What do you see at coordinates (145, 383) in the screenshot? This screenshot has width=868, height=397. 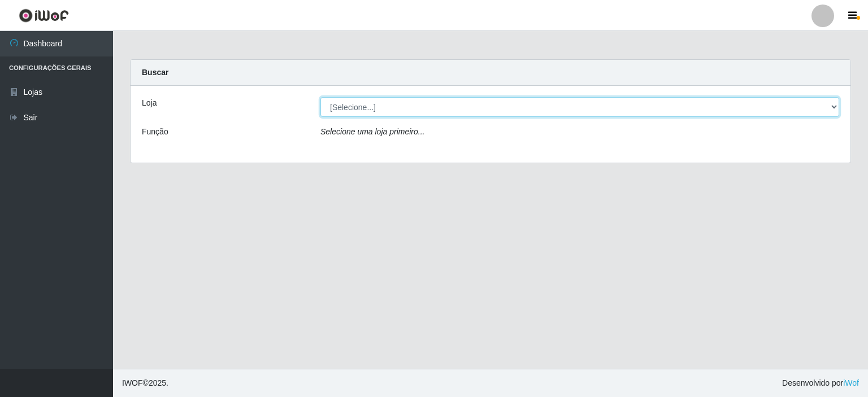 I see `span: © 2025 .` at bounding box center [145, 383].